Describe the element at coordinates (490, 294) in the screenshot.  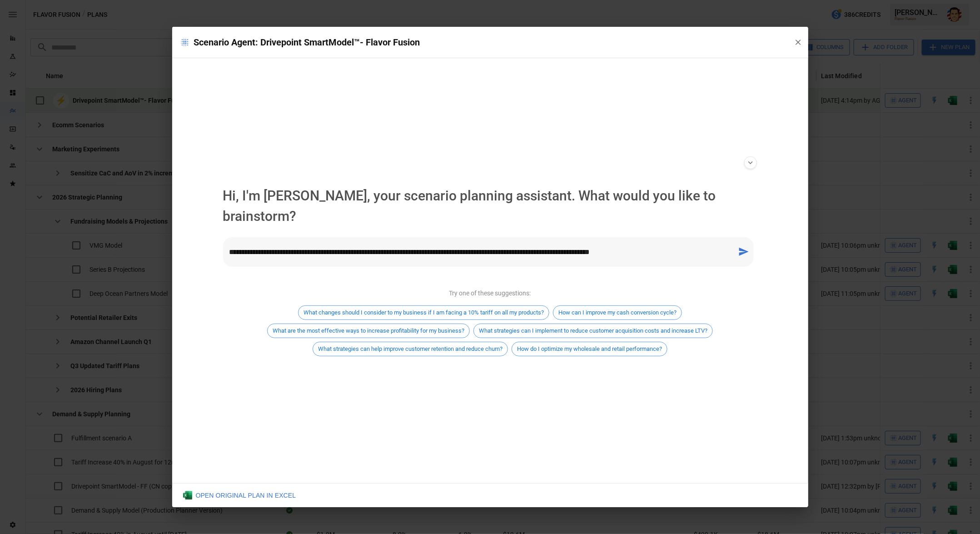
I see `p: Try one of these suggestions:` at that location.